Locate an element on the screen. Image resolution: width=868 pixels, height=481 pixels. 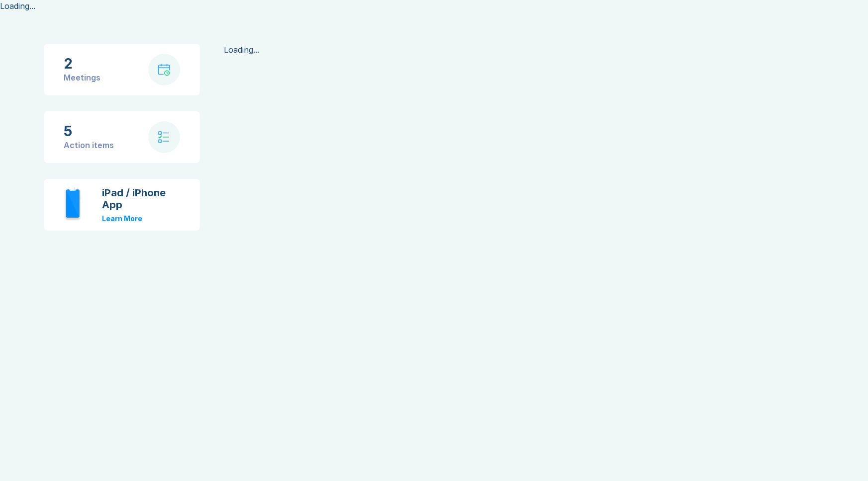
img: calendar-with-clock.svg is located at coordinates (164, 70).